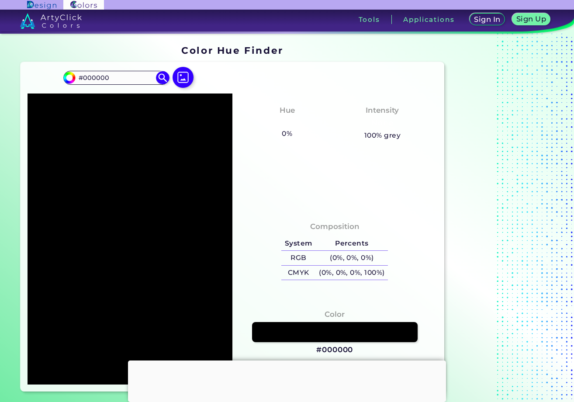 The height and width of the screenshot is (402, 574). I want to click on h3: Applications, so click(428, 19).